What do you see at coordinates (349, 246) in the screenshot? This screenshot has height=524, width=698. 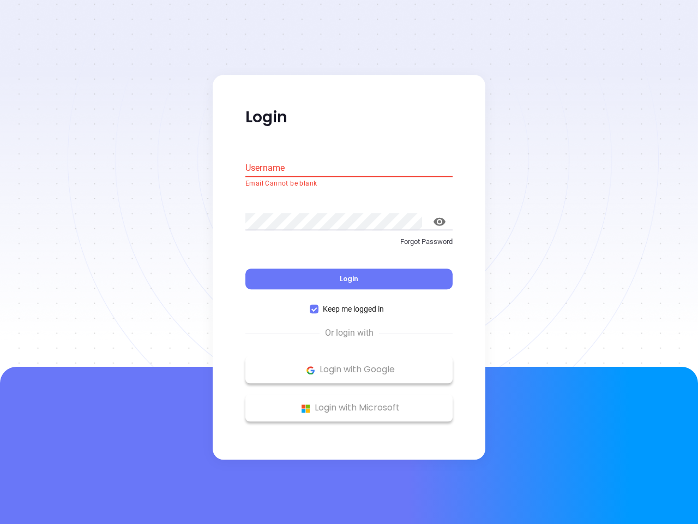 I see `a: Forgot Password` at bounding box center [349, 246].